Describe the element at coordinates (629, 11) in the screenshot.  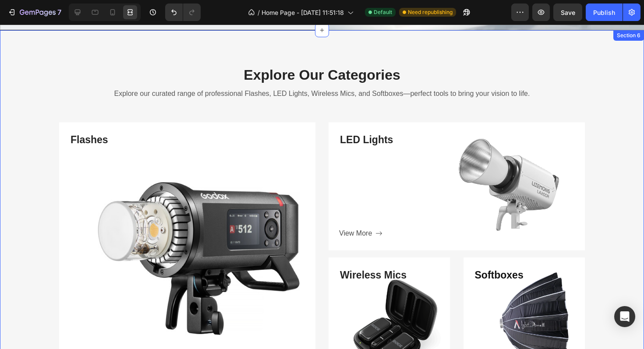
I see `div: Section 6` at that location.